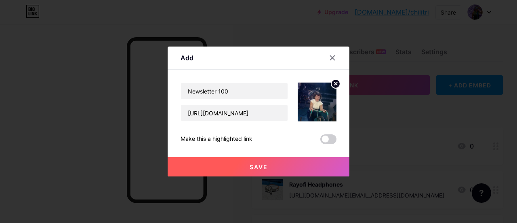 This screenshot has width=517, height=223. I want to click on input: Title, so click(234, 91).